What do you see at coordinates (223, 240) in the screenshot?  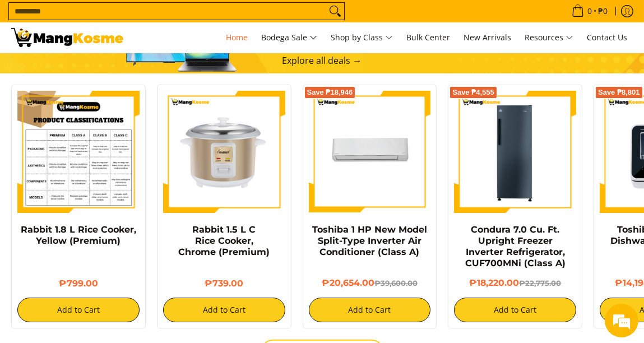 I see `a: Rabbit 1.5 L C Rice Cooker, Chrome (Premium)` at bounding box center [223, 240].